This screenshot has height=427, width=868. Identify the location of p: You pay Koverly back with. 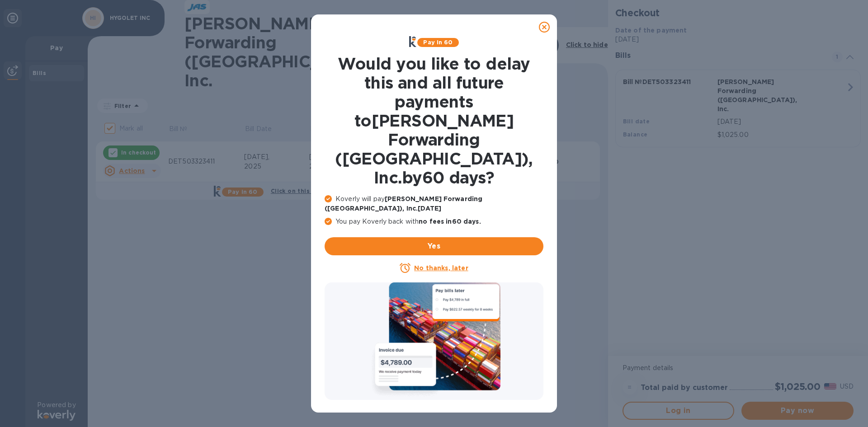
(434, 221).